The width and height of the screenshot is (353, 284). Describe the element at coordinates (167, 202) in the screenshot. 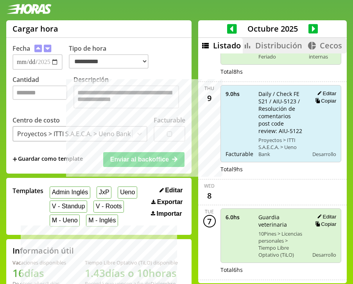

I see `button: Exportar` at that location.